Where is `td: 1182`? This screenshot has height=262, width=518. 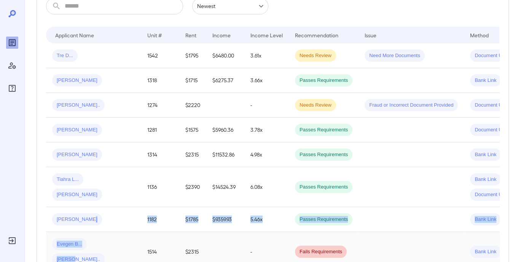
td: 1182 is located at coordinates (160, 219).